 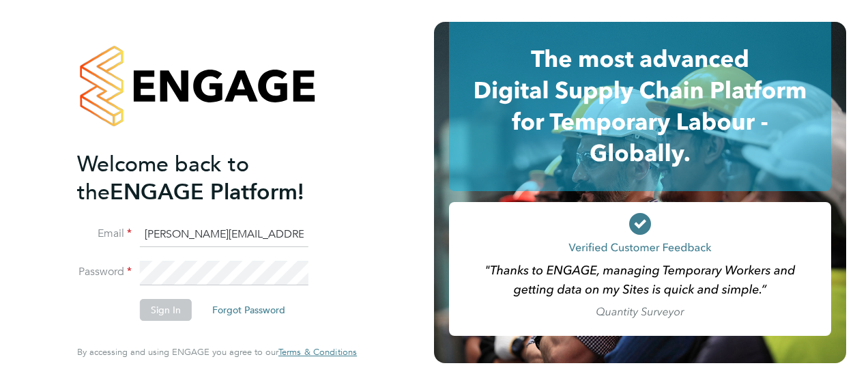 What do you see at coordinates (166, 310) in the screenshot?
I see `button: Sign In` at bounding box center [166, 310].